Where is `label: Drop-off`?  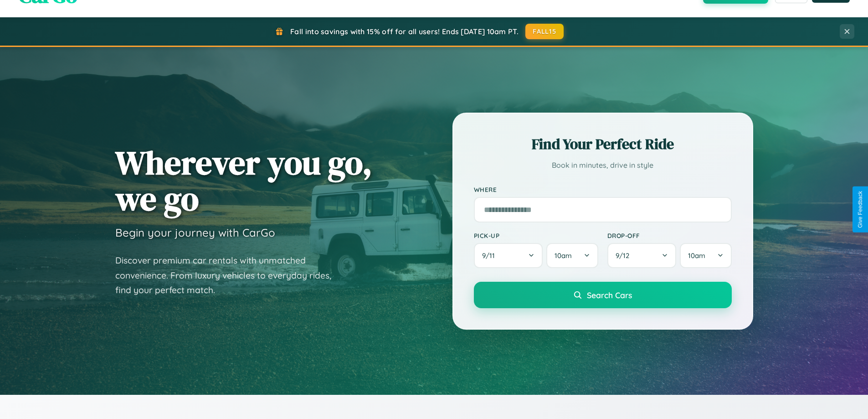
label: Drop-off is located at coordinates (669, 235).